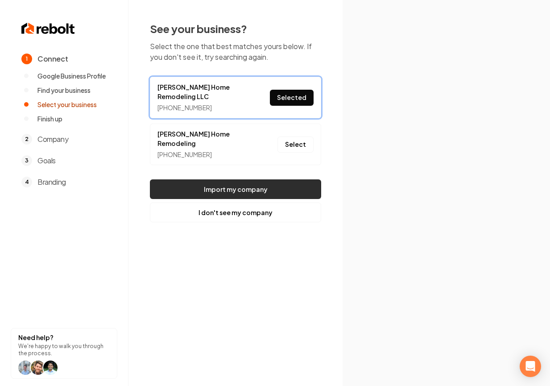 The height and width of the screenshot is (386, 550). Describe the element at coordinates (64, 350) in the screenshot. I see `p: We're happy to walk you through the process.` at that location.